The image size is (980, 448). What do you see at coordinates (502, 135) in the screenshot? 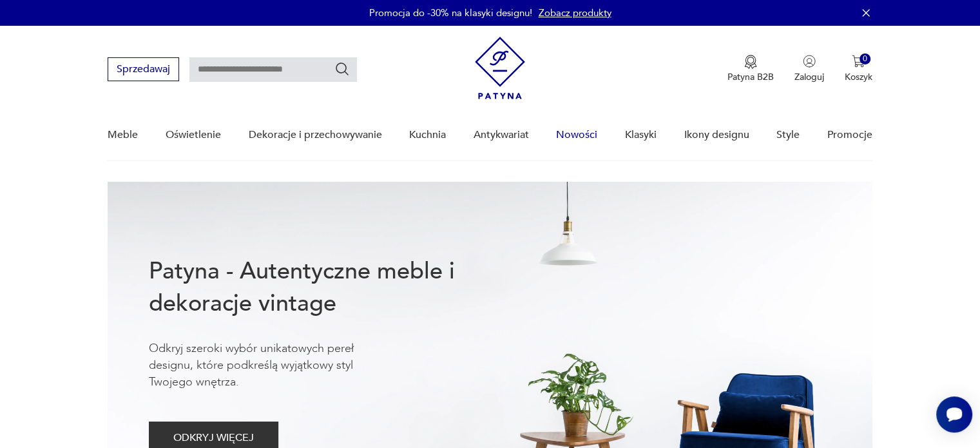
I see `a: Antykwariat` at bounding box center [502, 135].